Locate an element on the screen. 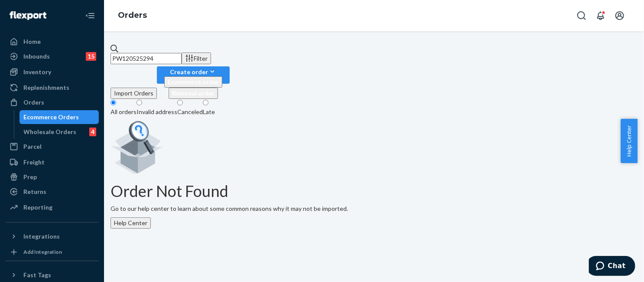  button: Removal order is located at coordinates (193, 93).